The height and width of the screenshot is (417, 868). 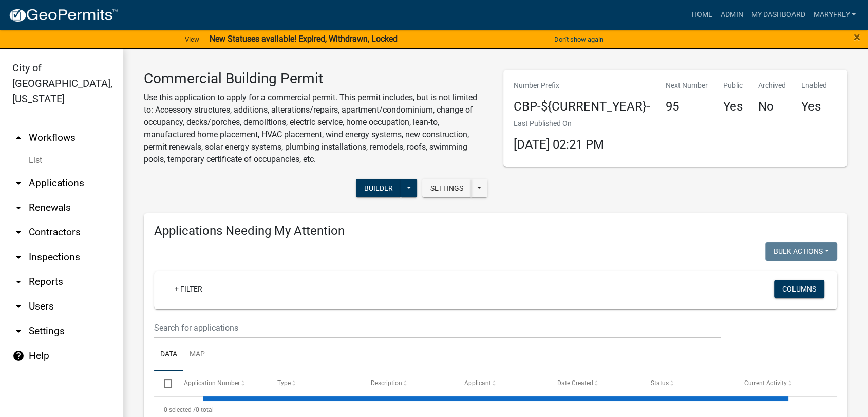 I want to click on a: Map, so click(x=197, y=355).